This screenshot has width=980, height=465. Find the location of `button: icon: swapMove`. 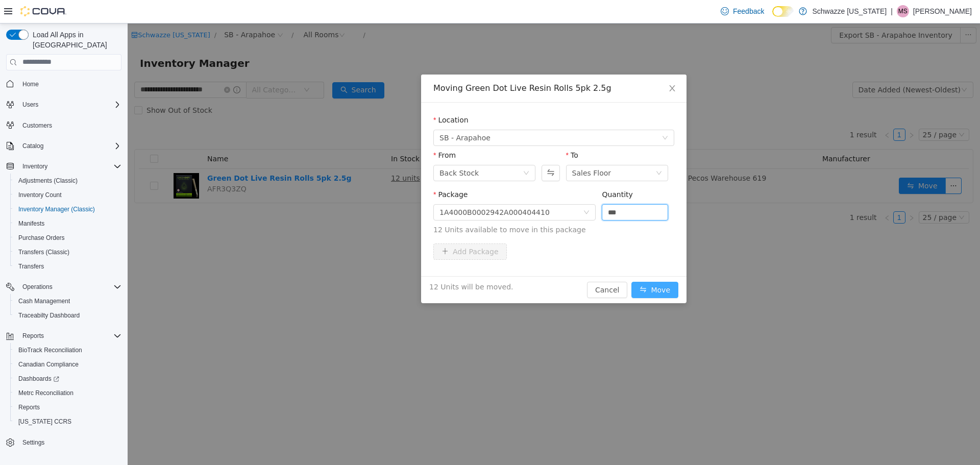

button: icon: swapMove is located at coordinates (527, 266).